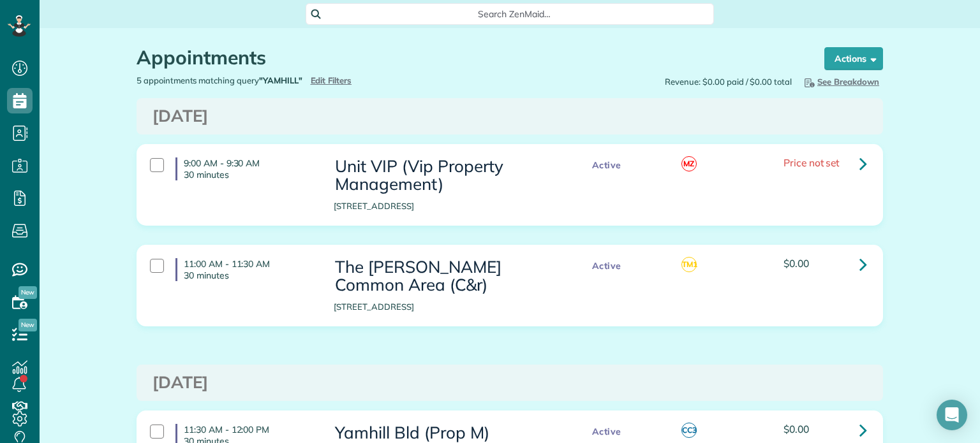 This screenshot has height=443, width=980. I want to click on span: Price not set, so click(812, 163).